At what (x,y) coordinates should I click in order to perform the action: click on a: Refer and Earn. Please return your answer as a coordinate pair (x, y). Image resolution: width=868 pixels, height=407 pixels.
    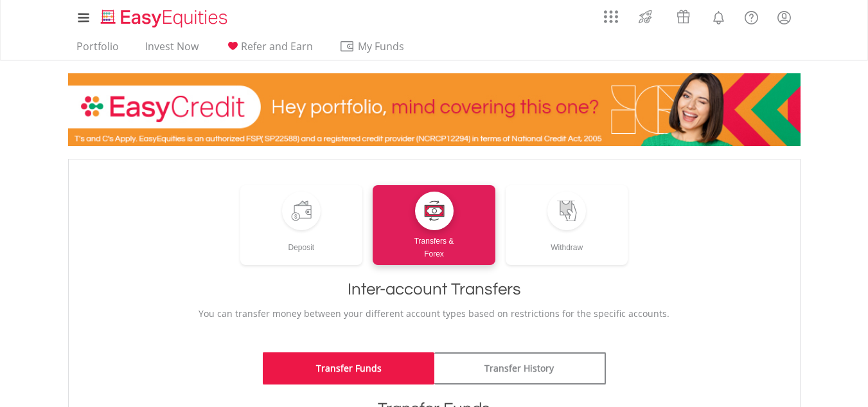
    Looking at the image, I should click on (269, 49).